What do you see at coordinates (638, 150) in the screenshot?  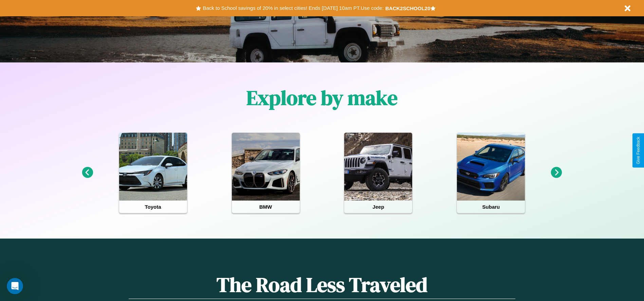 I see `div: Give Feedback` at bounding box center [638, 150].